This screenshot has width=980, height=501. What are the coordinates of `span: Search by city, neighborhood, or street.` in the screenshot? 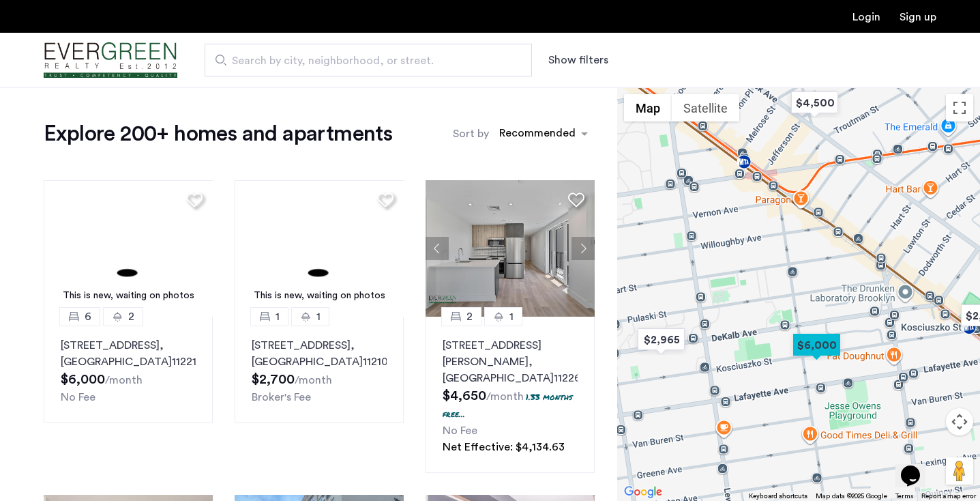 It's located at (363, 61).